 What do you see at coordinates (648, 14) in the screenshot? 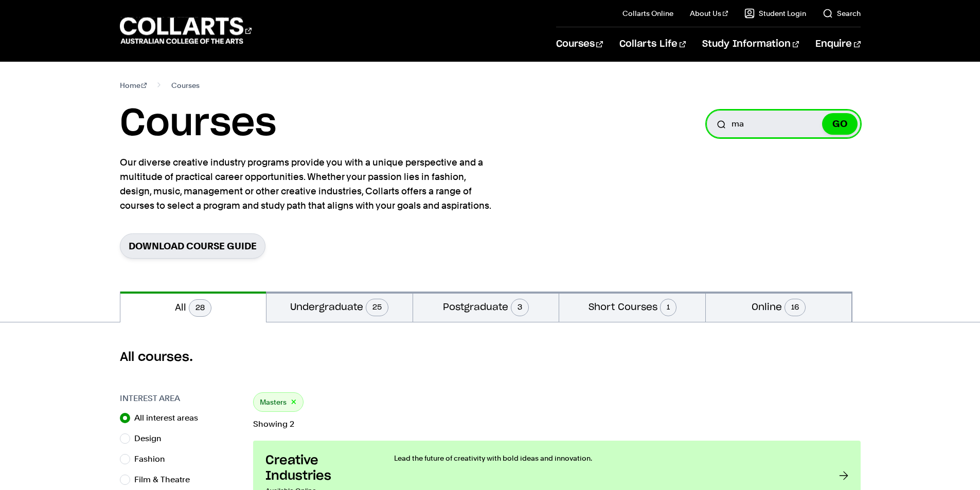
I see `a: Collarts Online` at bounding box center [648, 14].